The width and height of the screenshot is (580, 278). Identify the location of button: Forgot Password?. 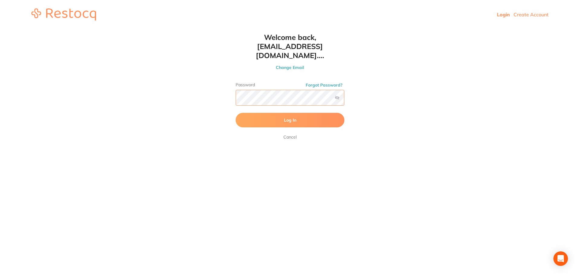
(324, 85).